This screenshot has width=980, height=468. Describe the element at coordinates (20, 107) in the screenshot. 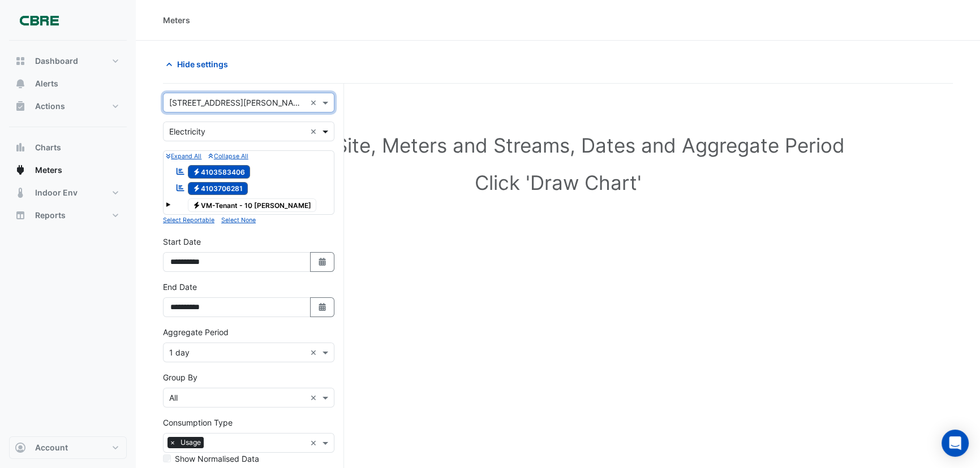

I see `app-icon: Actions` at that location.